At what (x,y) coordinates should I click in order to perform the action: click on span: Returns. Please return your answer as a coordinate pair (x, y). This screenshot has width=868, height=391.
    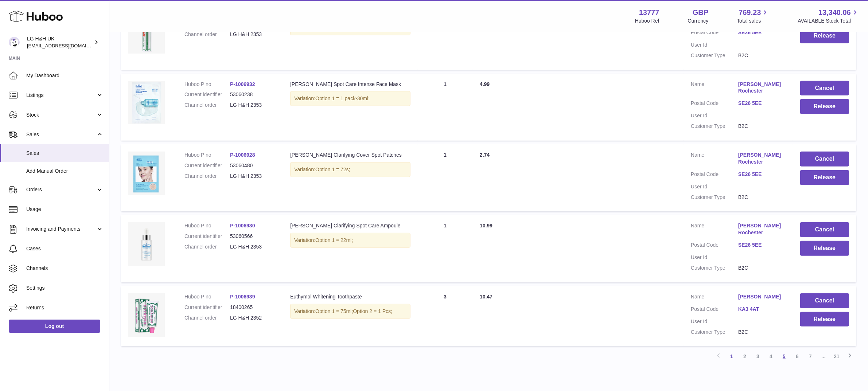
    Looking at the image, I should click on (65, 307).